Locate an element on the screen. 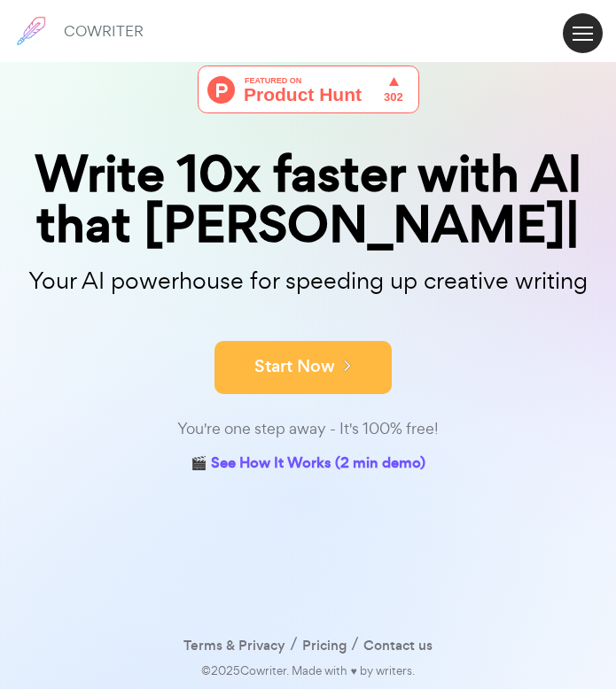  a: Terms & Privacy is located at coordinates (234, 645).